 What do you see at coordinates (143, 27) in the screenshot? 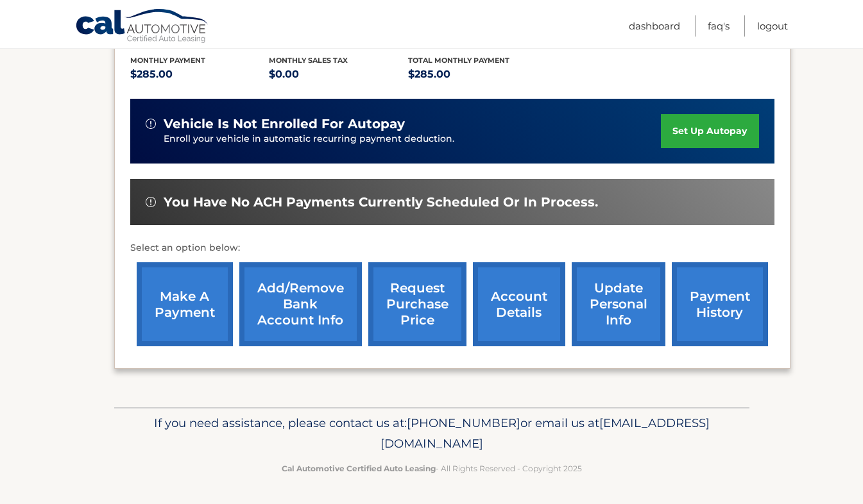
I see `a: Cal Automotive` at bounding box center [143, 27].